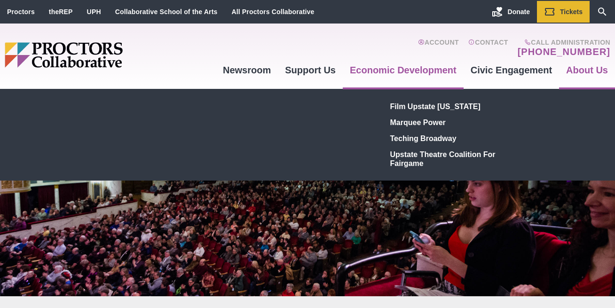  What do you see at coordinates (563, 42) in the screenshot?
I see `span: Call Administration` at bounding box center [563, 42].